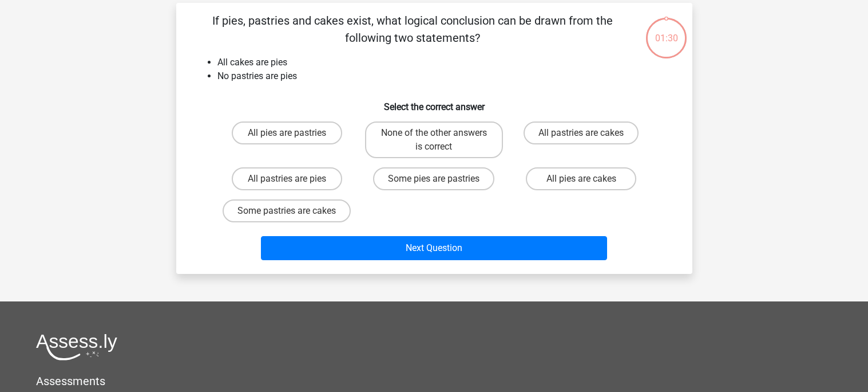 The image size is (868, 392). What do you see at coordinates (287, 210) in the screenshot?
I see `label: Some pastries are cakes` at bounding box center [287, 210].